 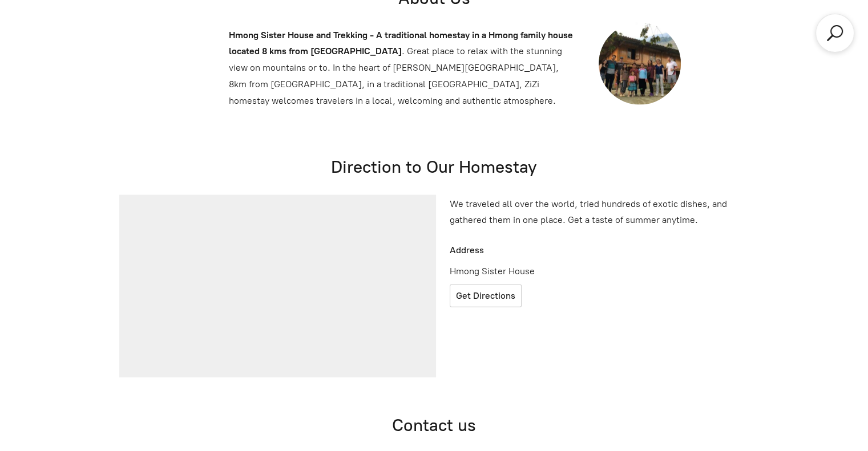 What do you see at coordinates (434, 167) in the screenshot?
I see `h2: Direction to Our Homestay` at bounding box center [434, 167].